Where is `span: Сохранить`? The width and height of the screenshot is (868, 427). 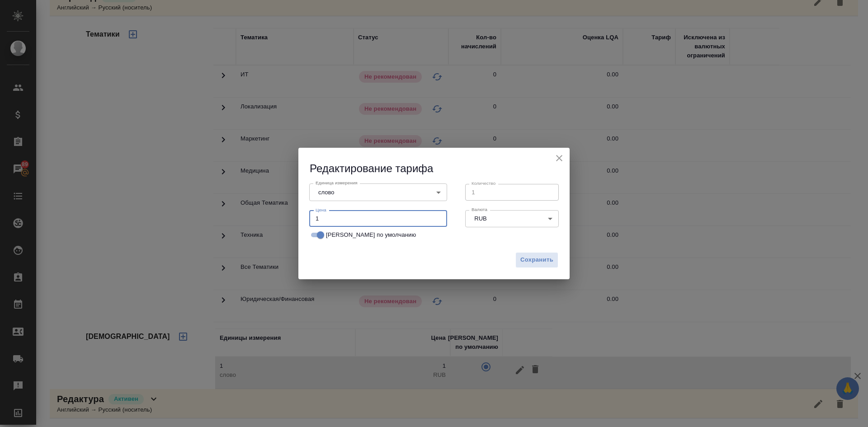 span: Сохранить is located at coordinates (537, 260).